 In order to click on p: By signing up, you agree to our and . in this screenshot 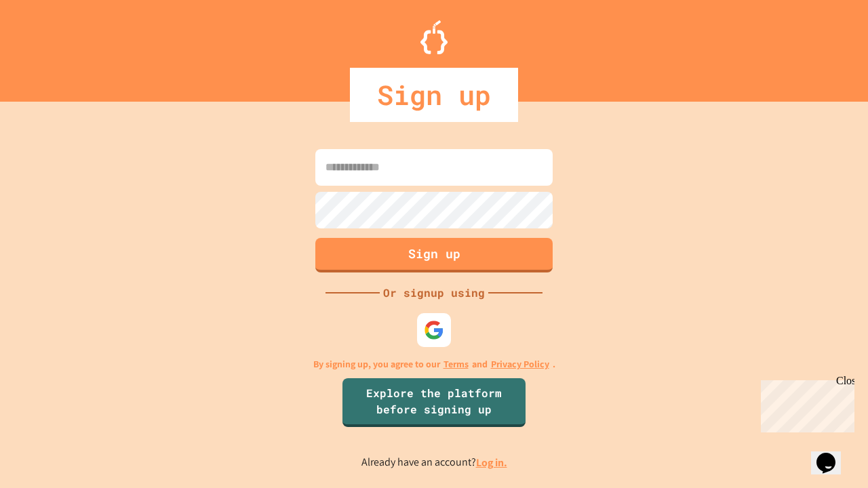, I will do `click(434, 364)`.